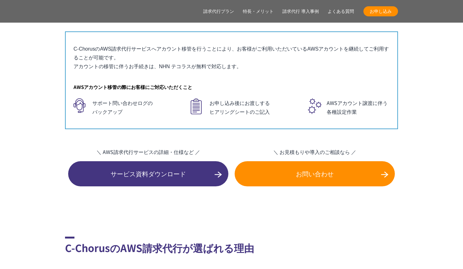  I want to click on p: C-ChorusのAWS請求代行サービスへアカウント移管を行うことにより、お客様がご利用いただいているAWSアカウントを継続してご利用することが可能です。 アカウントの移管に伴うお手続きは、NH..., so click(231, 58).